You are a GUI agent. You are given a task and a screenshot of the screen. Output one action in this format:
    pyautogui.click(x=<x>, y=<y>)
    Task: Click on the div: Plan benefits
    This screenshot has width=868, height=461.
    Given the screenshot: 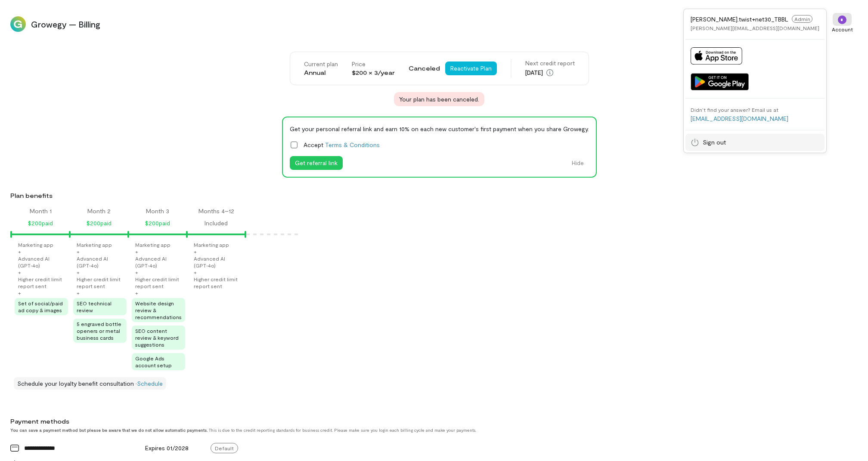 What is the action you would take?
    pyautogui.click(x=437, y=196)
    